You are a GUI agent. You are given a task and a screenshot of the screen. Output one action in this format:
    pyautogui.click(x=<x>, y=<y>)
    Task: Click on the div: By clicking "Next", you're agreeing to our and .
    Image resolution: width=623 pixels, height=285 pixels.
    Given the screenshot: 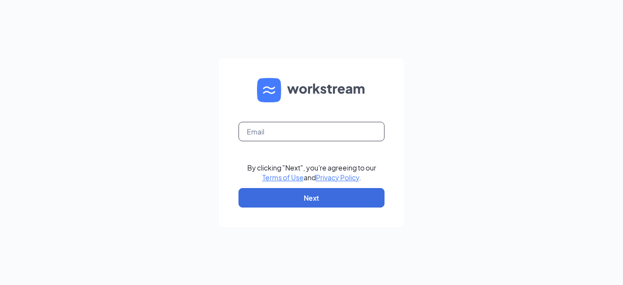 What is the action you would take?
    pyautogui.click(x=312, y=172)
    